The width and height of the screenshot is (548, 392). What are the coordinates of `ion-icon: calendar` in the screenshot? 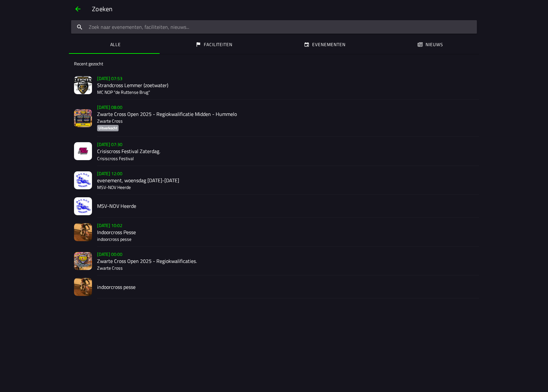 It's located at (307, 44).